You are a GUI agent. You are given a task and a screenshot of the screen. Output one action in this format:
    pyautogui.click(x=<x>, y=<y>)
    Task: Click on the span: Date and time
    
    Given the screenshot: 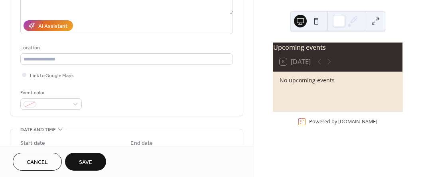 What is the action you would take?
    pyautogui.click(x=38, y=130)
    